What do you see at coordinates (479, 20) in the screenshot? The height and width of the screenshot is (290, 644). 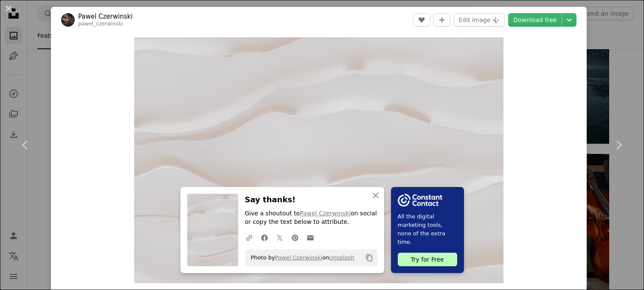 I see `button: Edit image` at bounding box center [479, 20].